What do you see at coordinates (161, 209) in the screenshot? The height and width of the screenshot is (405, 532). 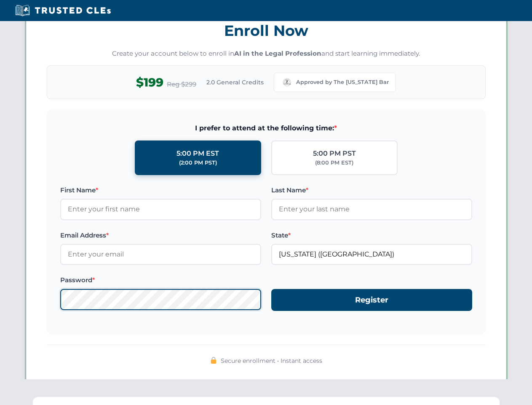 I see `input: Enter your first name` at bounding box center [161, 209].